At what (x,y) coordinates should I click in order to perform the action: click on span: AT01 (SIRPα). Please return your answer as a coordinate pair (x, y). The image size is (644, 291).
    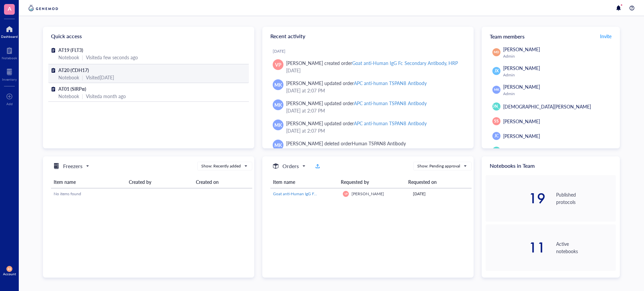
    Looking at the image, I should click on (73, 88).